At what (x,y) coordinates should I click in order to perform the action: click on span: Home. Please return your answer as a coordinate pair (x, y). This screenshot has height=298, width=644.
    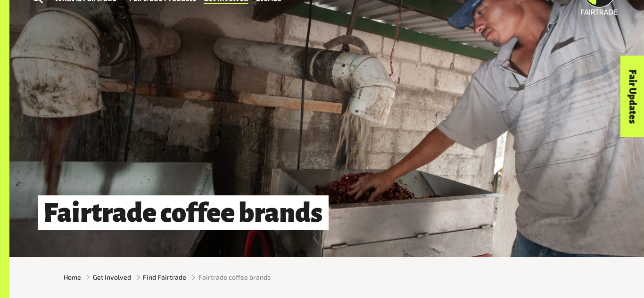
    Looking at the image, I should click on (72, 277).